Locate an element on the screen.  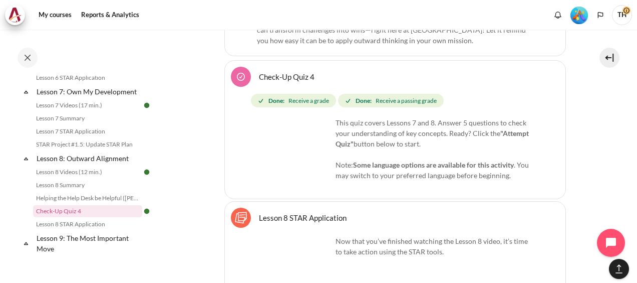
a: Lesson 8 Videos (12 min.) is located at coordinates (88, 172).